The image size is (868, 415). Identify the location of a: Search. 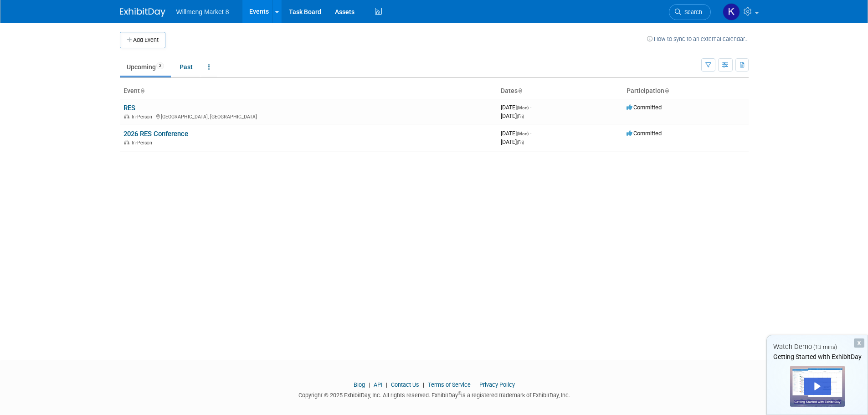
(689, 12).